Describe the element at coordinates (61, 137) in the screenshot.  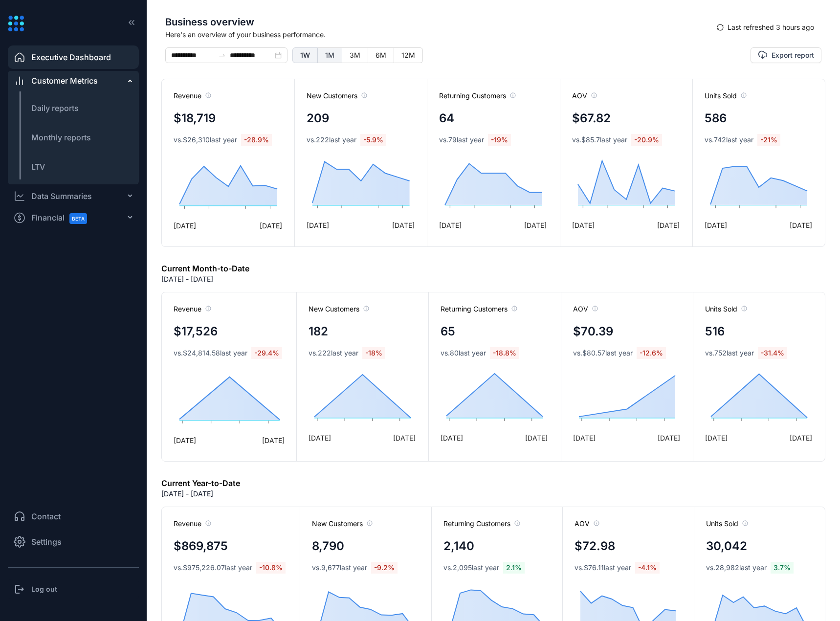
I see `span: Monthly reports` at that location.